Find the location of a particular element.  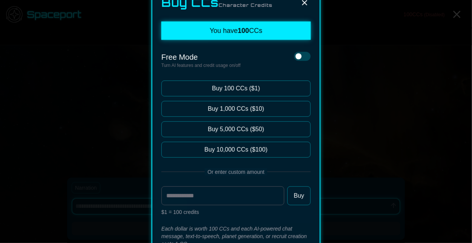

span: Character Credits is located at coordinates (246, 5).